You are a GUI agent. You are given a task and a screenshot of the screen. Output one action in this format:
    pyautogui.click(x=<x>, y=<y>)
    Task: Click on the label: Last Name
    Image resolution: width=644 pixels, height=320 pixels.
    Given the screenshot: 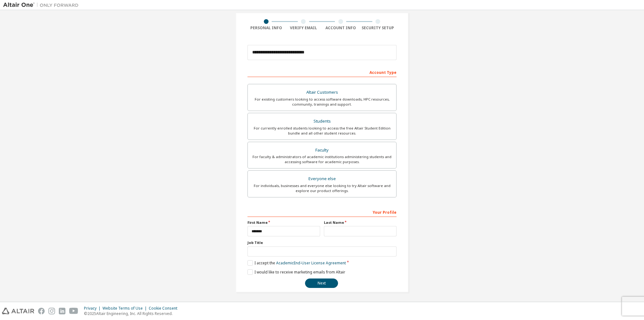 What is the action you would take?
    pyautogui.click(x=360, y=222)
    